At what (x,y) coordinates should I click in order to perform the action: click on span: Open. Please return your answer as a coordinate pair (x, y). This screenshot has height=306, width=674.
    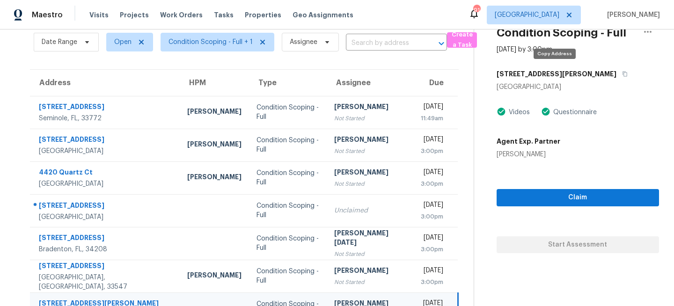
    Looking at the image, I should click on (123, 42).